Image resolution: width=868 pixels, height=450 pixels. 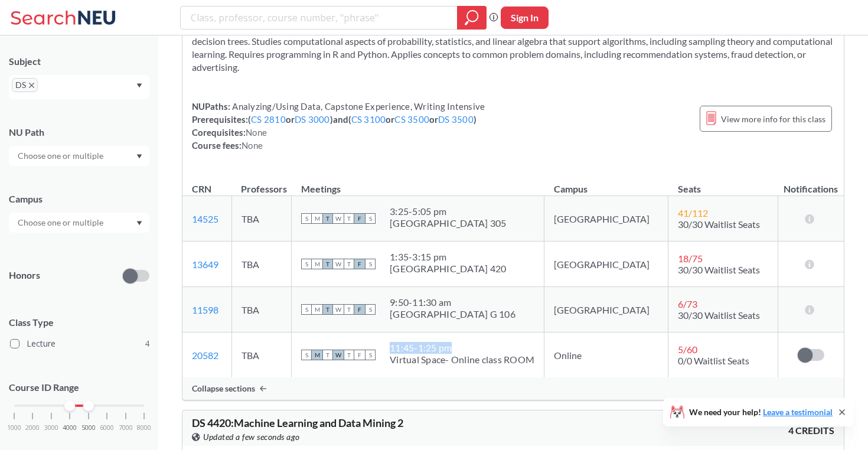 What do you see at coordinates (462, 360) in the screenshot?
I see `div: Virtual Space- Online class ROOM` at bounding box center [462, 360].